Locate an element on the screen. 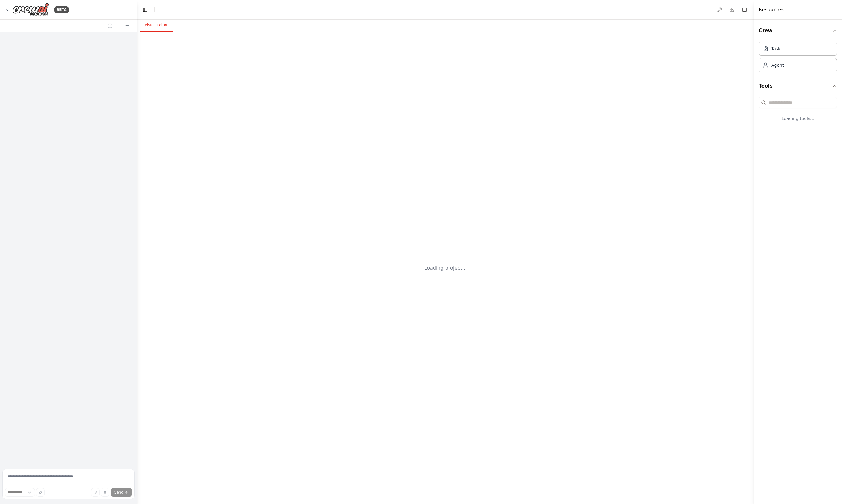  span: Send is located at coordinates (119, 493).